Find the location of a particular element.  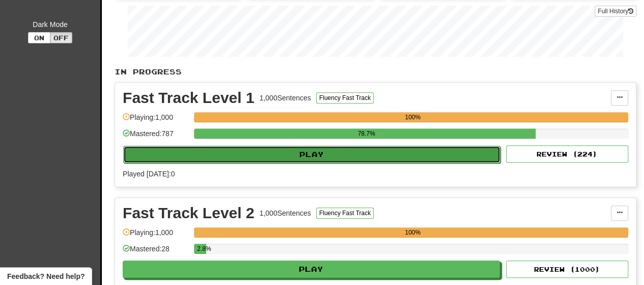

div: Mastered: 787 is located at coordinates (156, 136).